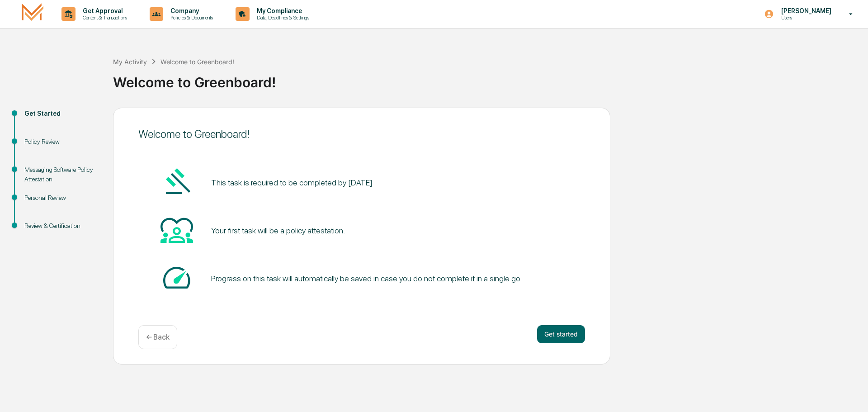 This screenshot has width=868, height=412. I want to click on div: Your first task will be a policy attestation., so click(278, 230).